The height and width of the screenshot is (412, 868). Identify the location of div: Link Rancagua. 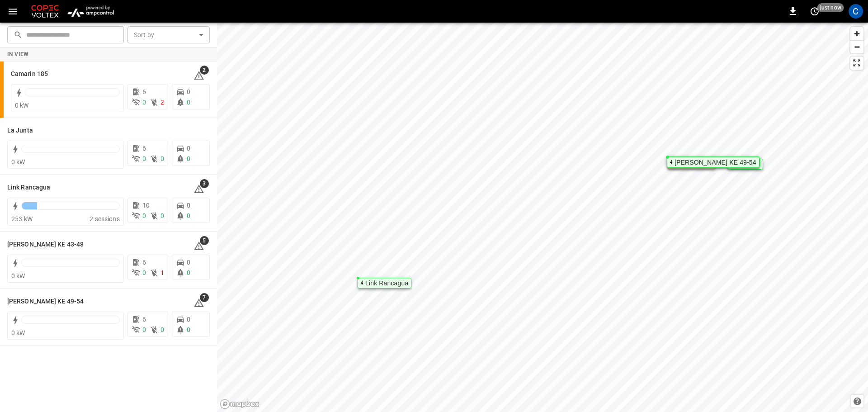
(387, 283).